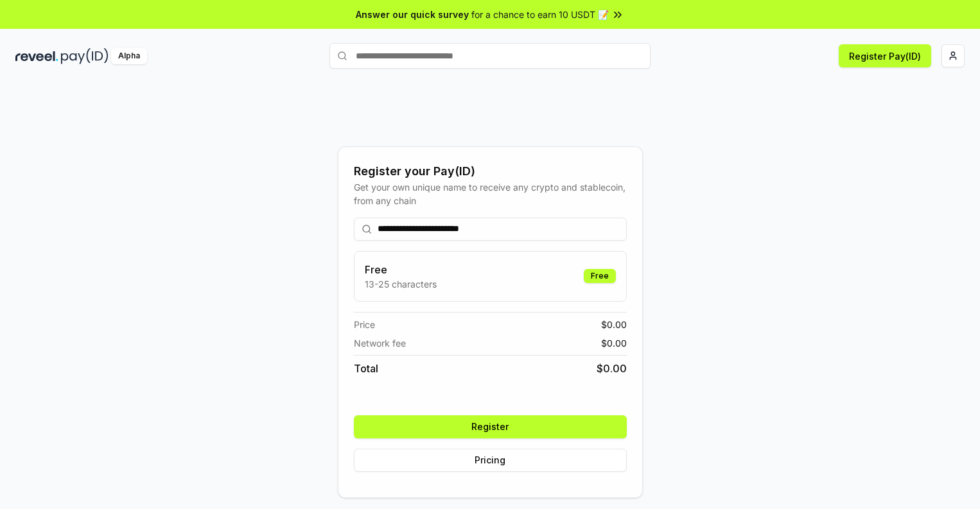  I want to click on span: Network fee, so click(379, 343).